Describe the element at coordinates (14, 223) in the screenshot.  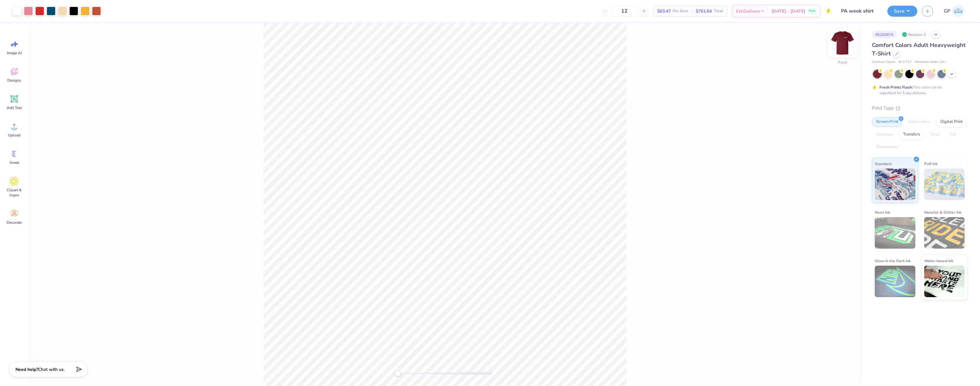
I see `span: Decorate` at that location.